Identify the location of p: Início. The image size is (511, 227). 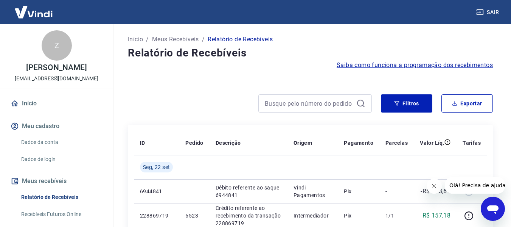
(135, 39).